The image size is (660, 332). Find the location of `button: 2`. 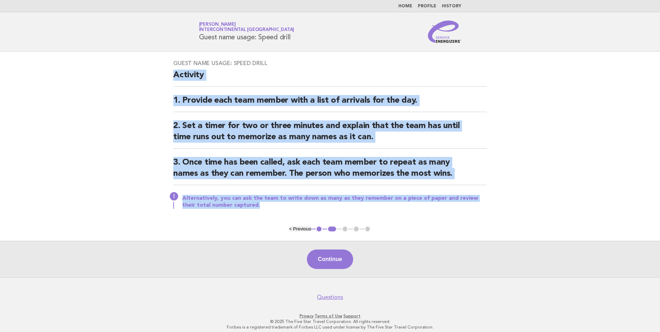

button: 2 is located at coordinates (332, 229).